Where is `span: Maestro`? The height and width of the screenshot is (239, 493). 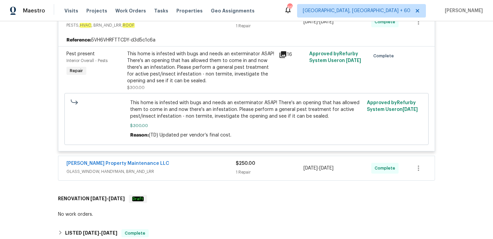 span: Maestro is located at coordinates (34, 11).